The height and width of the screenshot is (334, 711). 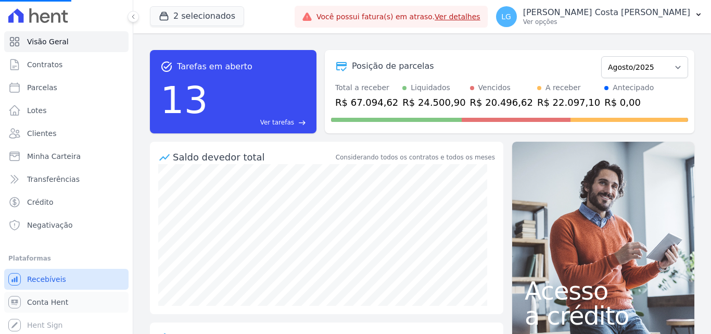 What do you see at coordinates (434, 102) in the screenshot?
I see `div: R$ 24.500,90` at bounding box center [434, 102].